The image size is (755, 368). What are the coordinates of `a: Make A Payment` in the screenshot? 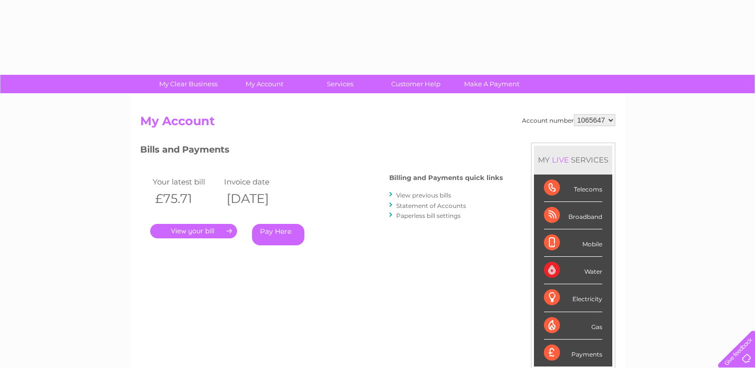 It's located at (492, 84).